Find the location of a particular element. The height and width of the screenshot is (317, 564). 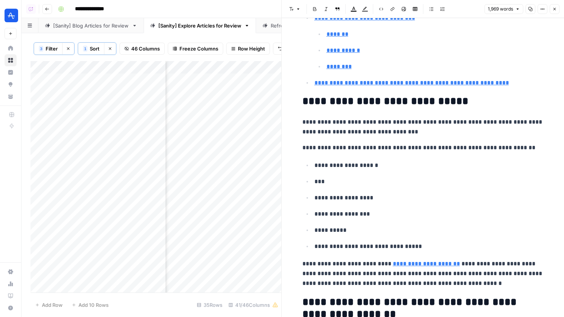

div: [Sanity] Blog Articles for Review is located at coordinates (91, 26).